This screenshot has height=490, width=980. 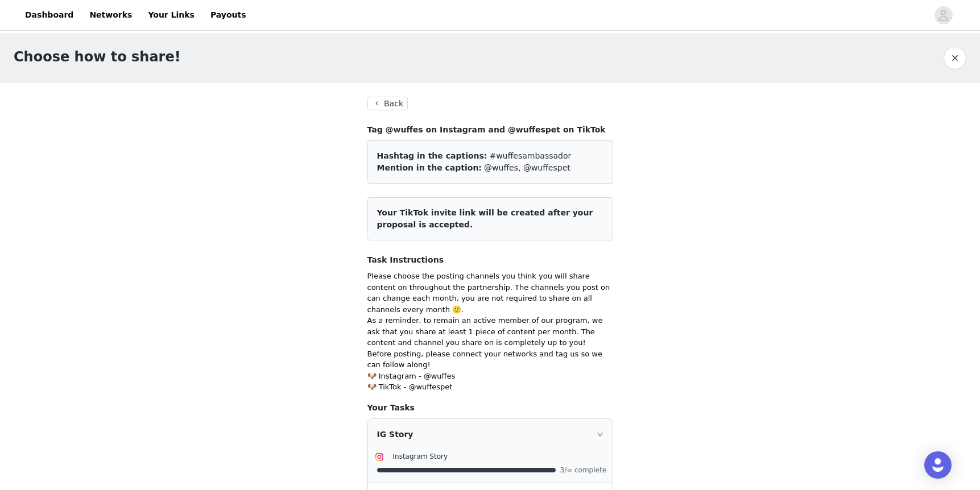 What do you see at coordinates (429, 168) in the screenshot?
I see `span: Mention in the caption:` at bounding box center [429, 168].